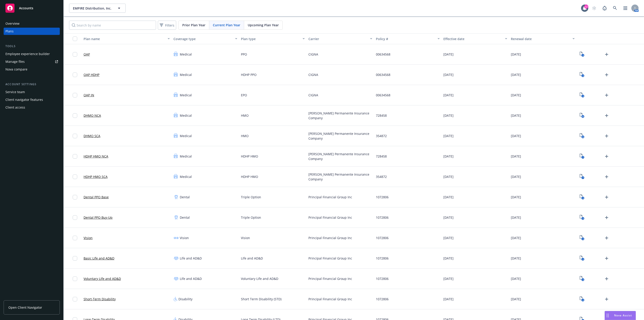 The height and width of the screenshot is (320, 644). Describe the element at coordinates (185, 299) in the screenshot. I see `span: Disability` at that location.